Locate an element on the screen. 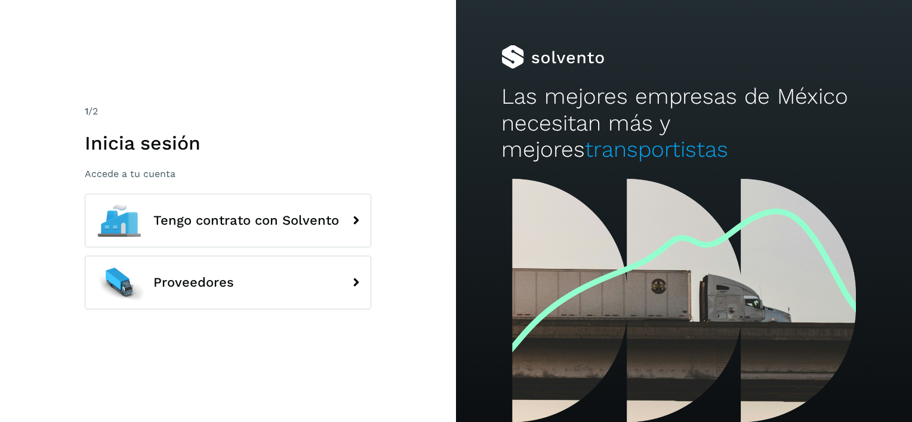 This screenshot has height=422, width=912. p: Accede a tu cuenta is located at coordinates (228, 174).